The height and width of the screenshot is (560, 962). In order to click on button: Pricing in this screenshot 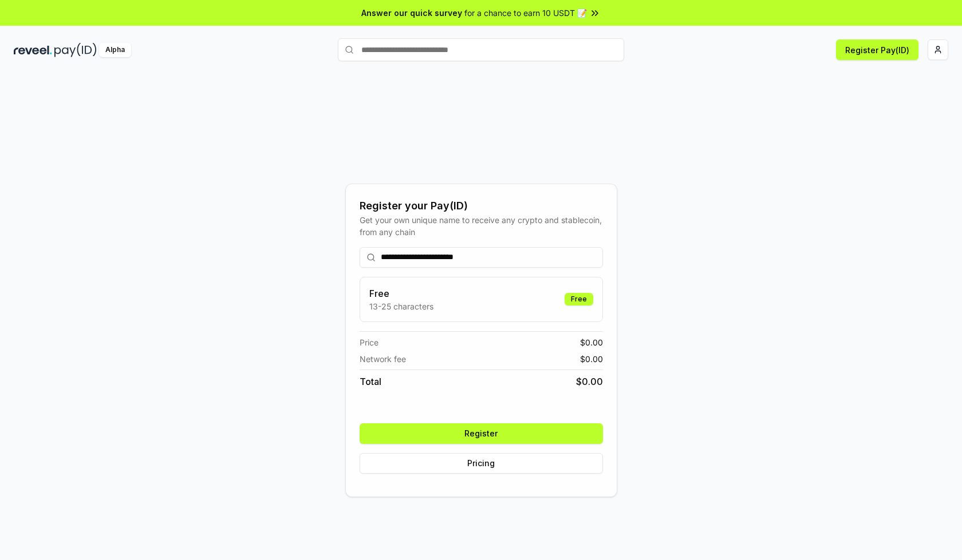, I will do `click(481, 464)`.